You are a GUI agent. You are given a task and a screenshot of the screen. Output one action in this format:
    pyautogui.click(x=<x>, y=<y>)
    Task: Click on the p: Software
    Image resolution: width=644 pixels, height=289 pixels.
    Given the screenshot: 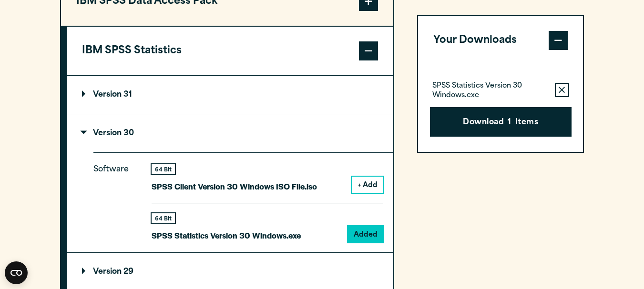 What is the action you would take?
    pyautogui.click(x=115, y=199)
    